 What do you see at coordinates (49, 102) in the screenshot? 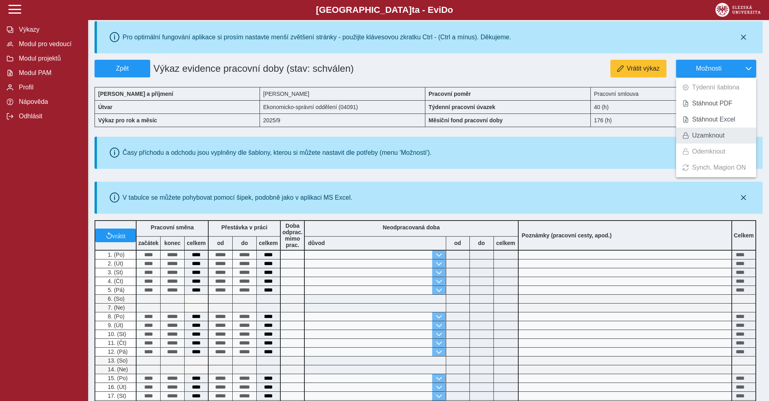
I see `span: Nápověda` at bounding box center [49, 102].